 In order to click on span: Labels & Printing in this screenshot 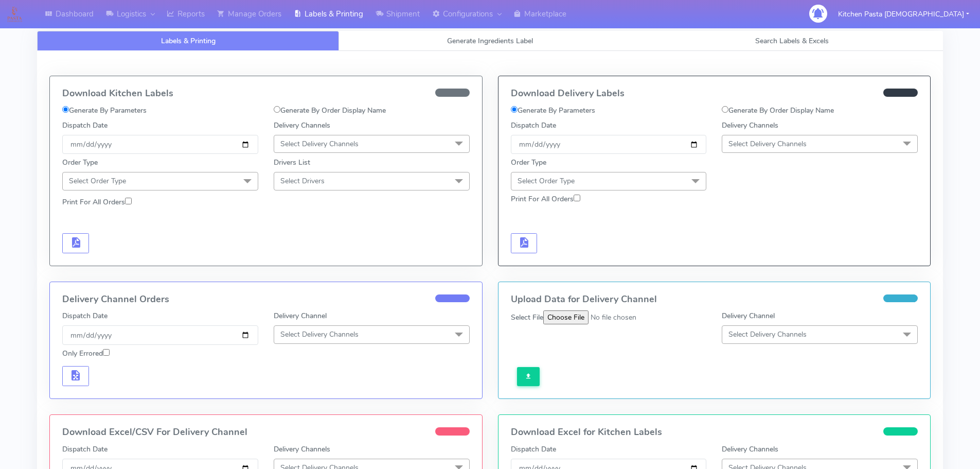, I will do `click(188, 41)`.